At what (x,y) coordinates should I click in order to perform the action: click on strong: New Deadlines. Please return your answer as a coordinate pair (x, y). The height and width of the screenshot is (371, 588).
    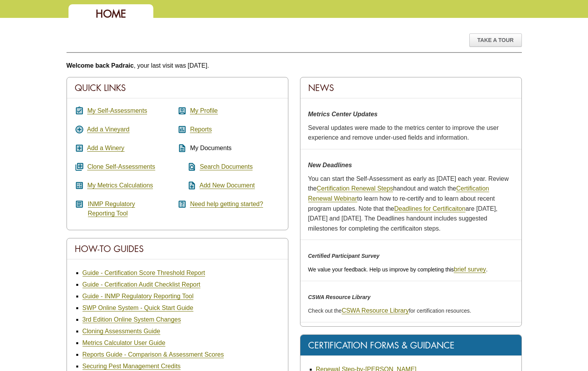
    Looking at the image, I should click on (330, 164).